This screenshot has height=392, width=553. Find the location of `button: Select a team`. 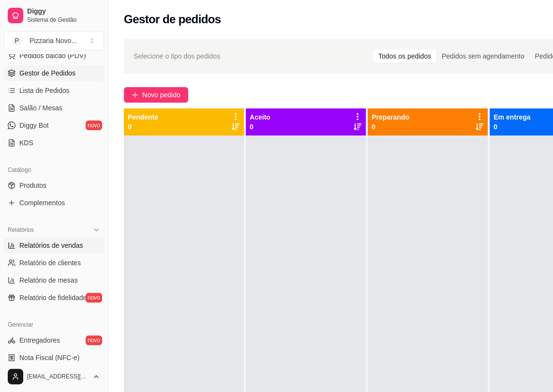

button: Select a team is located at coordinates (54, 41).